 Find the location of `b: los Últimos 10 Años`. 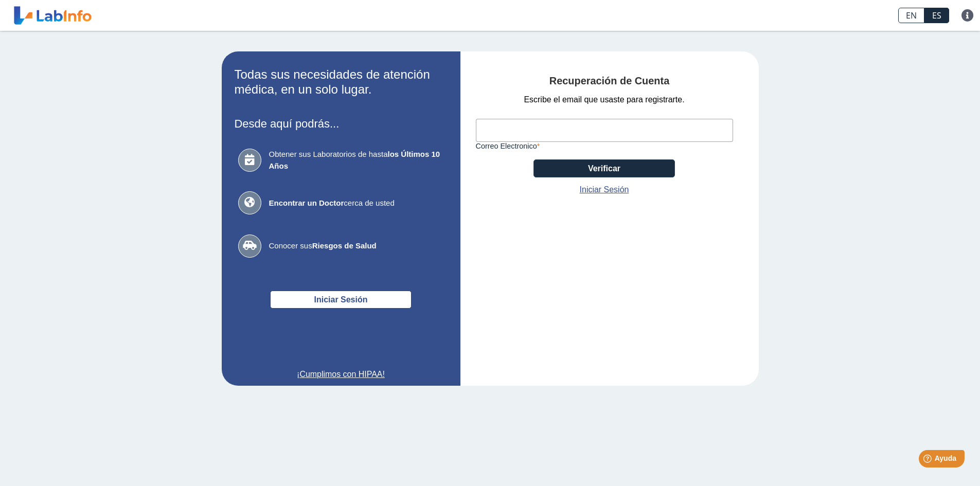

b: los Últimos 10 Años is located at coordinates (354, 160).